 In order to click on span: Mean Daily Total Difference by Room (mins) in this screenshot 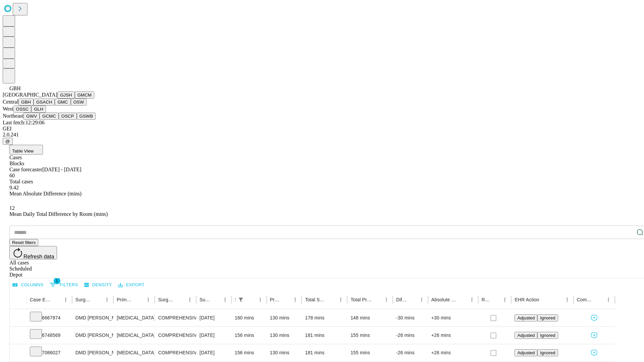, I will do `click(58, 214)`.